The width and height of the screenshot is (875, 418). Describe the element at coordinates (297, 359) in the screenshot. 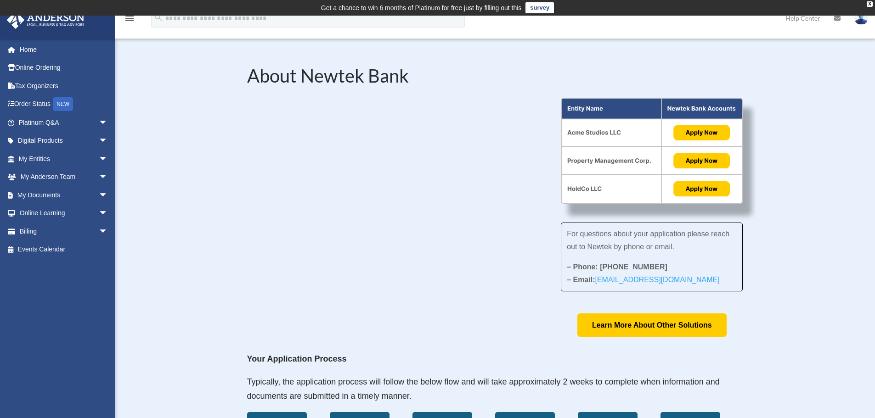

I see `strong: Your Application Process` at that location.